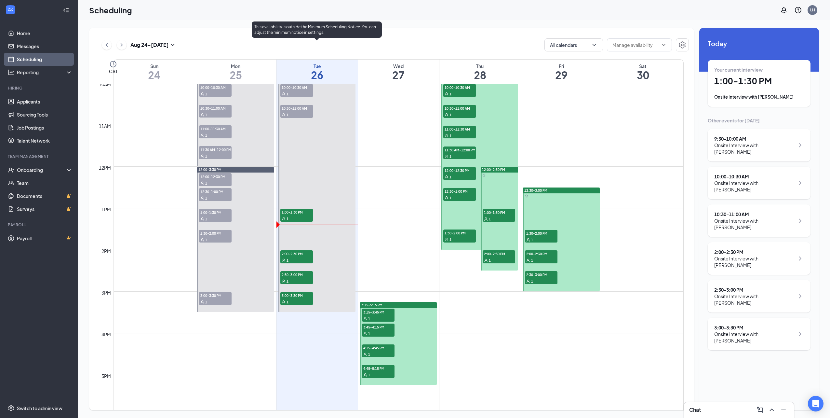 Image resolution: width=830 pixels, height=418 pixels. I want to click on input: Manage availability, so click(636, 45).